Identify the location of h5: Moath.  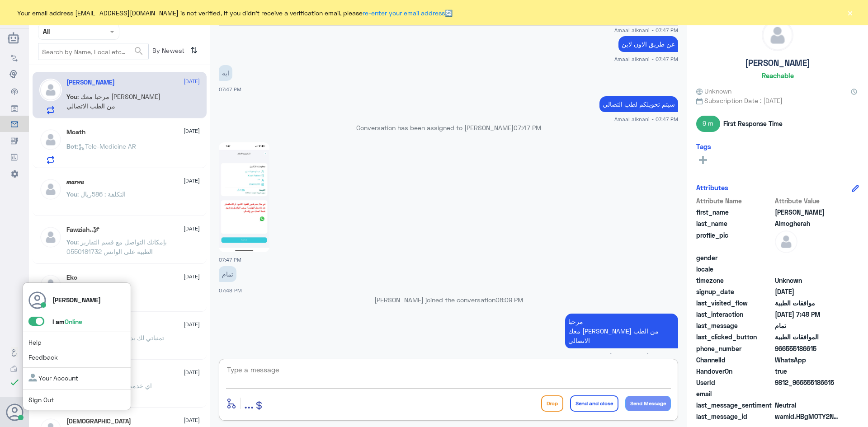
(76, 132).